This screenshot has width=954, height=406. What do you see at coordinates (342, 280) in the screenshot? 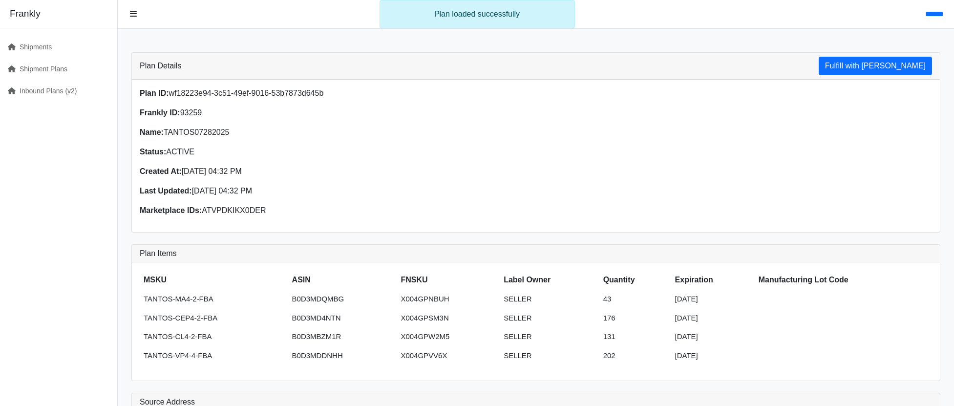
I see `th: ASIN` at bounding box center [342, 280].